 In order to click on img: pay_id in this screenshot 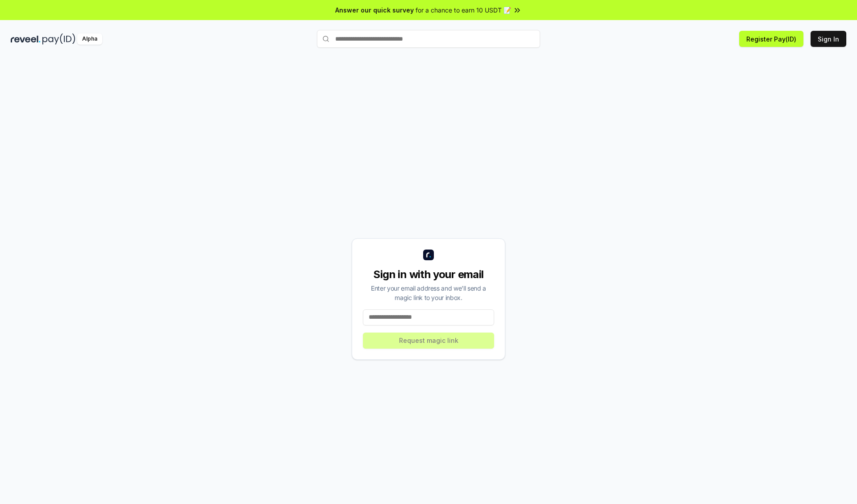, I will do `click(59, 39)`.